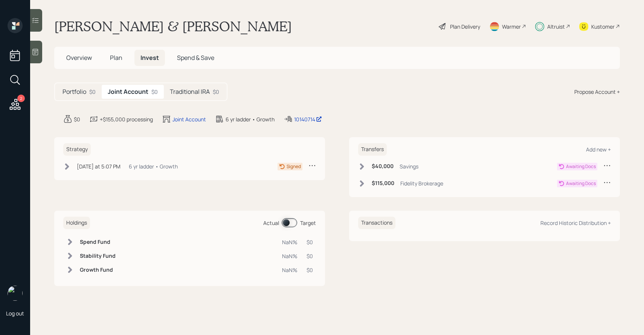 Image resolution: width=644 pixels, height=335 pixels. What do you see at coordinates (21, 98) in the screenshot?
I see `div: 2` at bounding box center [21, 98].